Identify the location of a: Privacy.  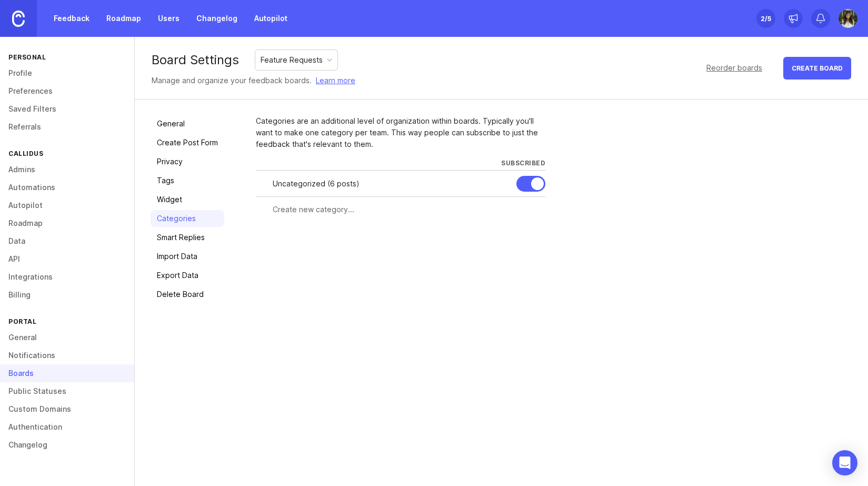
(188, 162).